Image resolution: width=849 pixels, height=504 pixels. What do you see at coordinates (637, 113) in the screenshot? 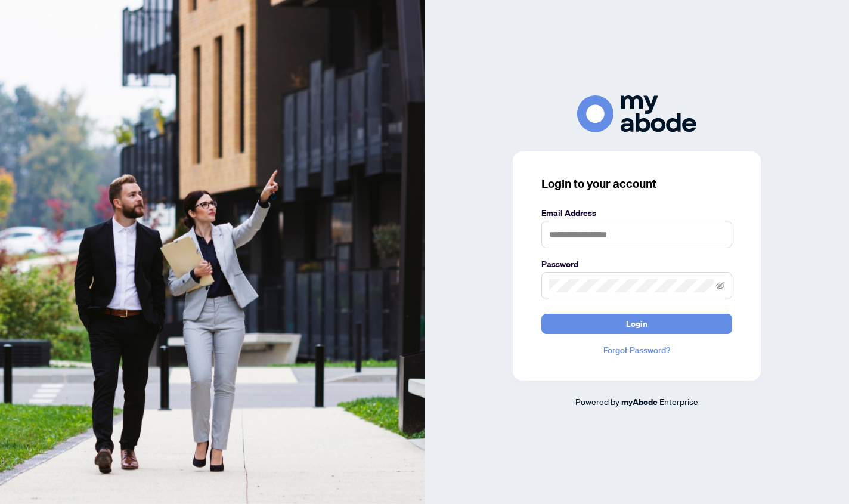
I see `img: ma-logo` at bounding box center [637, 113].